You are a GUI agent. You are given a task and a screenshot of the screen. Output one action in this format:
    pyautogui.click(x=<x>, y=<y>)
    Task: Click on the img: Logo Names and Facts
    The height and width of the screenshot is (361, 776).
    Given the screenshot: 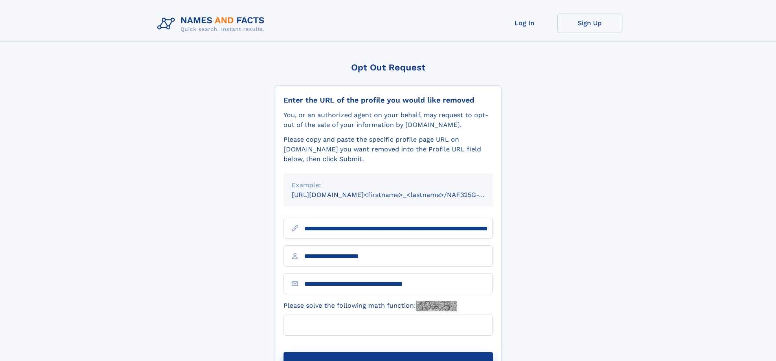 What is the action you would take?
    pyautogui.click(x=213, y=24)
    